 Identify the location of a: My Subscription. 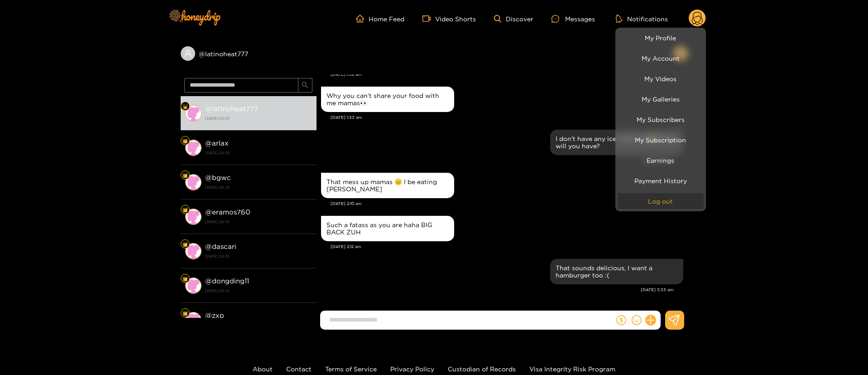
(660, 140).